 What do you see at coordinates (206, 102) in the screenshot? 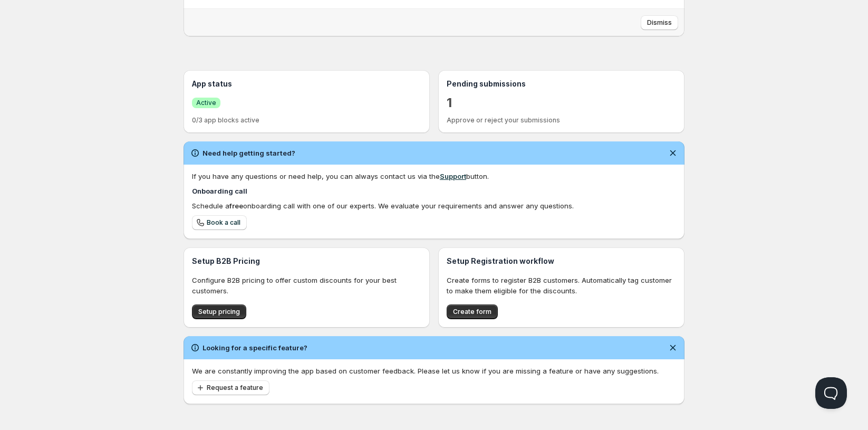
I see `a: SuccessActive` at bounding box center [206, 102].